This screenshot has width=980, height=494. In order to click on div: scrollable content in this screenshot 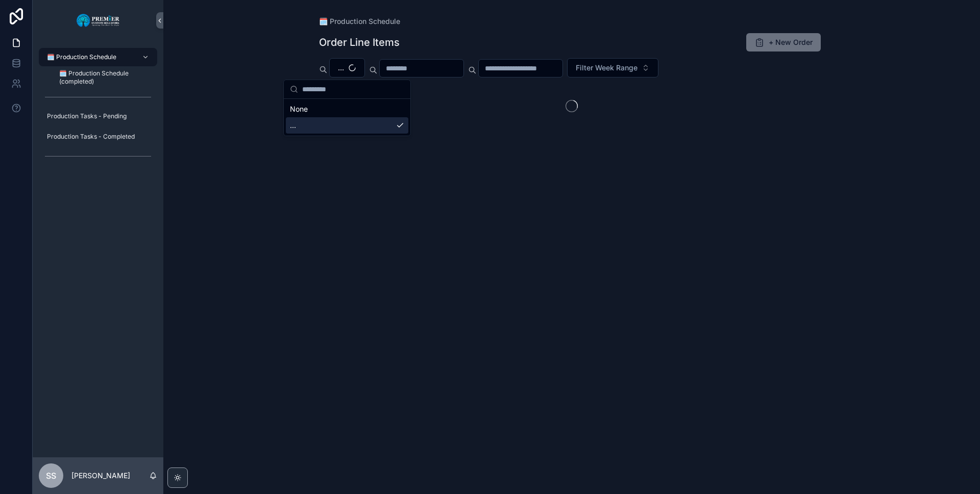, I will do `click(98, 109)`.